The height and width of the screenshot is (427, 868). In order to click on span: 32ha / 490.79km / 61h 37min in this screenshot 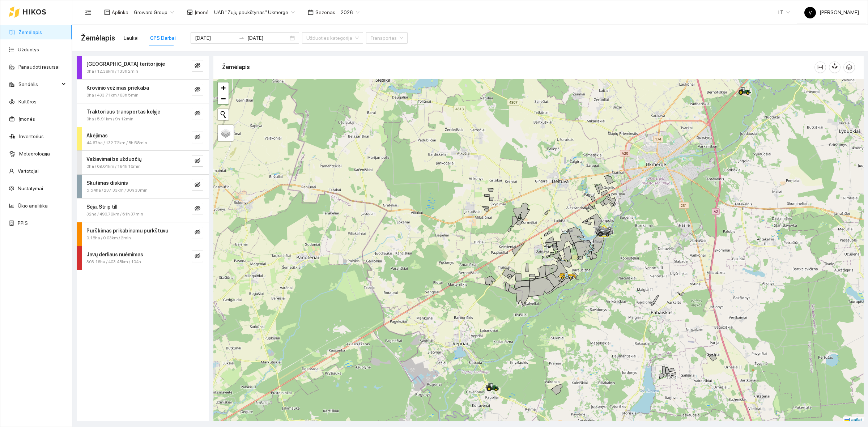, I will do `click(115, 214)`.